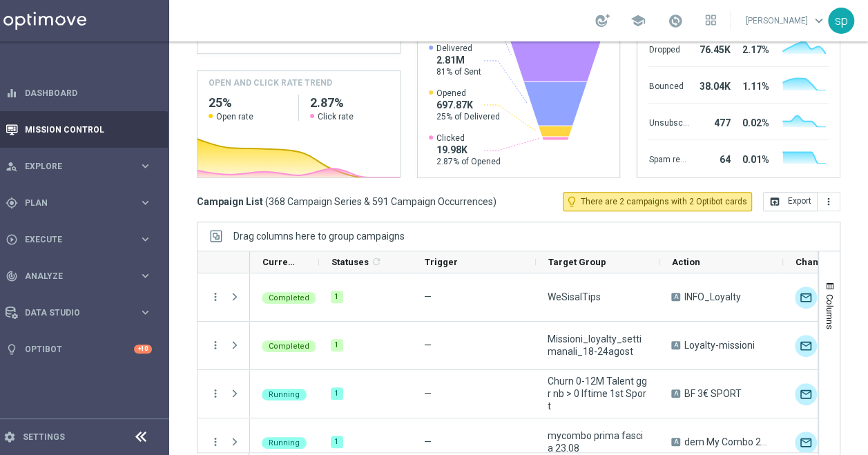 This screenshot has height=455, width=868. What do you see at coordinates (72, 276) in the screenshot?
I see `div: Analyze` at bounding box center [72, 276].